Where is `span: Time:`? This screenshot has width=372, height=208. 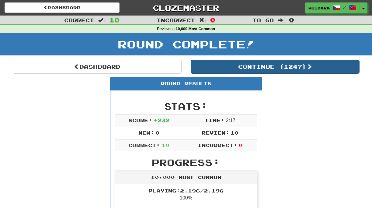 span: Time: is located at coordinates (214, 120).